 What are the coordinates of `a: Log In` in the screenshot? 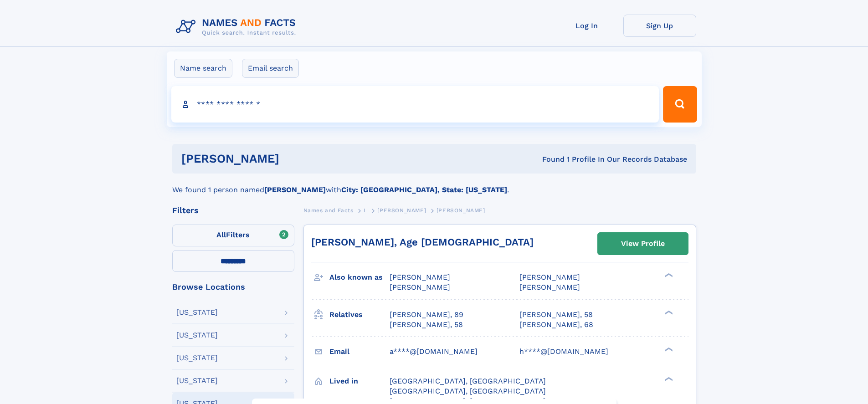 It's located at (587, 25).